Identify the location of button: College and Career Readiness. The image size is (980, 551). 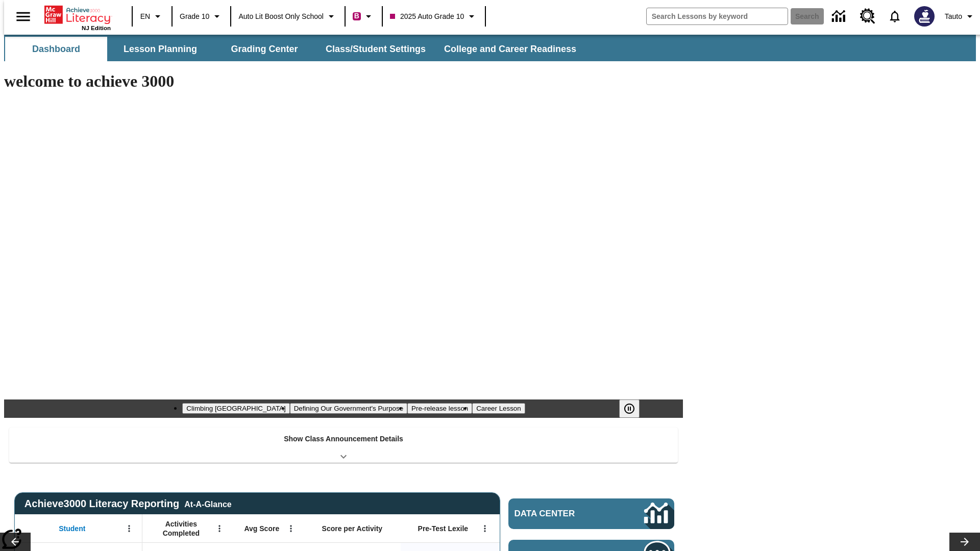
(510, 49).